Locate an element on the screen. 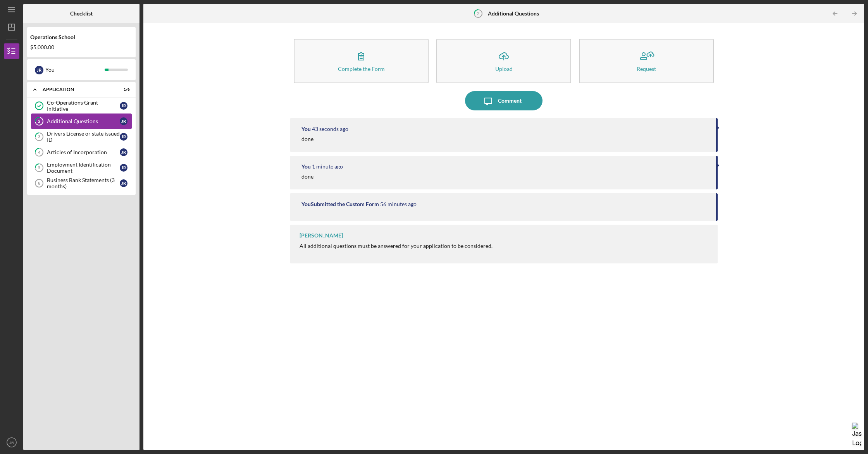 The image size is (868, 454). a: 3Drivers License or state issued IDJR is located at coordinates (82, 137).